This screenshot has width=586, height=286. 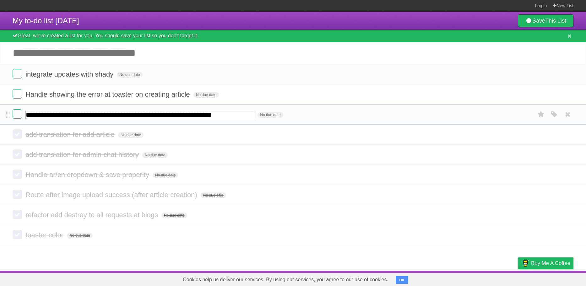 I want to click on img: Buy me a coffee, so click(x=525, y=263).